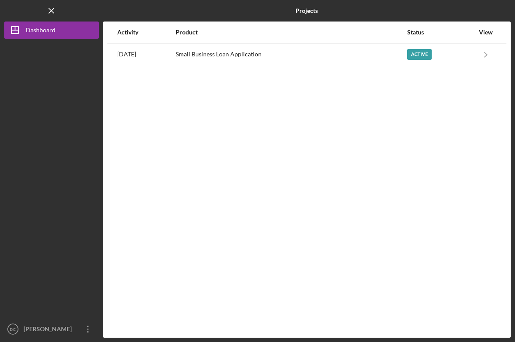 The width and height of the screenshot is (515, 342). Describe the element at coordinates (127, 54) in the screenshot. I see `time: 2025-10-07 06:21` at that location.